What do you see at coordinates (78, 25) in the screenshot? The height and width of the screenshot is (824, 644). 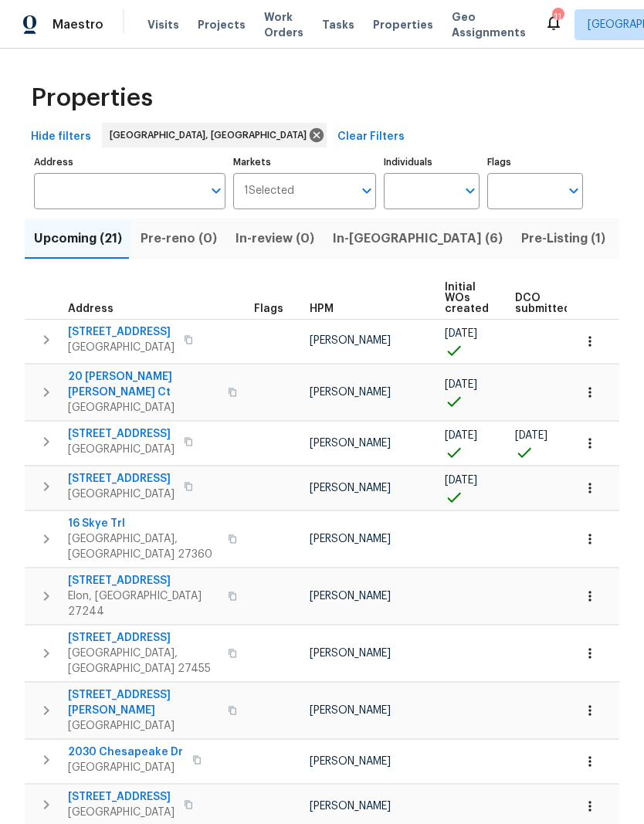 I see `span: Maestro` at bounding box center [78, 25].